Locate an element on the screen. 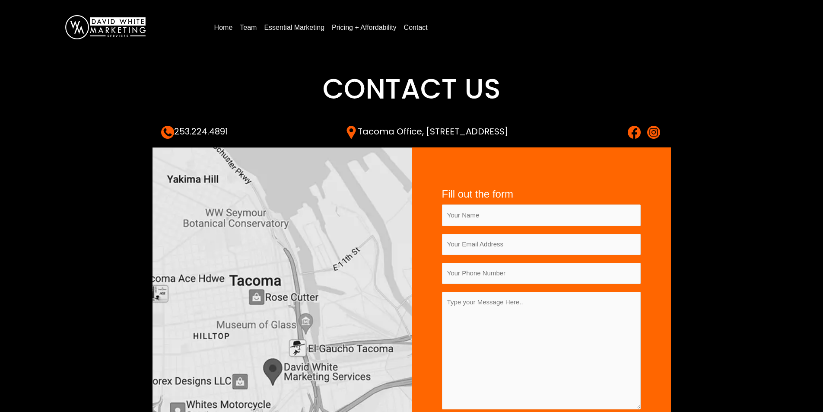  picture: DavidWhite-Marketing-Logo is located at coordinates (105, 26).